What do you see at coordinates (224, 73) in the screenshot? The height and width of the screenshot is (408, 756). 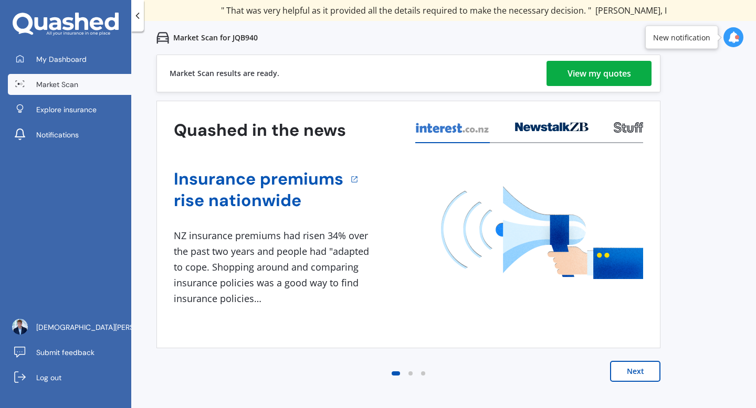 I see `div: Market Scan results are ready.` at bounding box center [224, 73].